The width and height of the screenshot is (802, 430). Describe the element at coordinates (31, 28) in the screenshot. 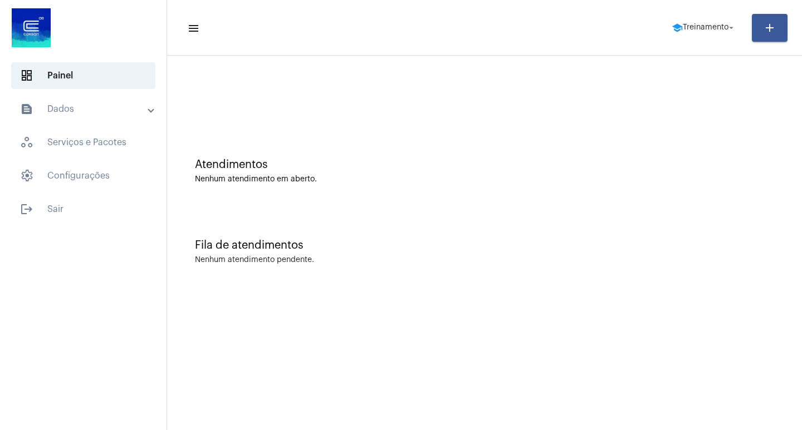

I see `img: d4669ae0-8c07-2337-4f67-34b0df7f5ae4.jpeg` at that location.